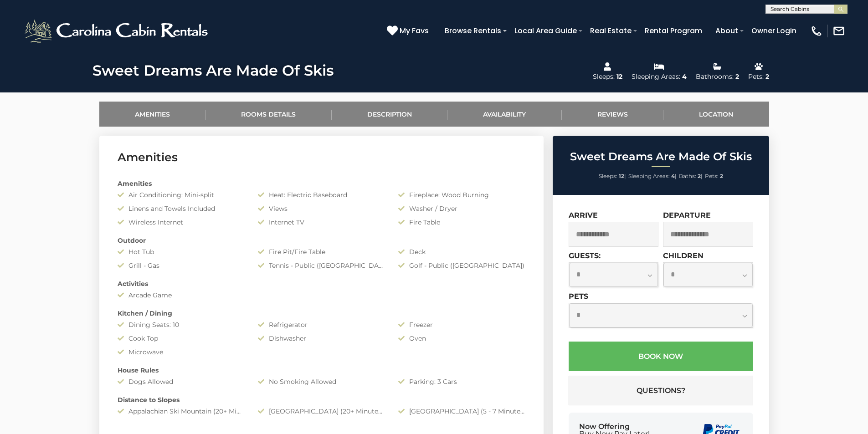  I want to click on a: Rental Program, so click(673, 31).